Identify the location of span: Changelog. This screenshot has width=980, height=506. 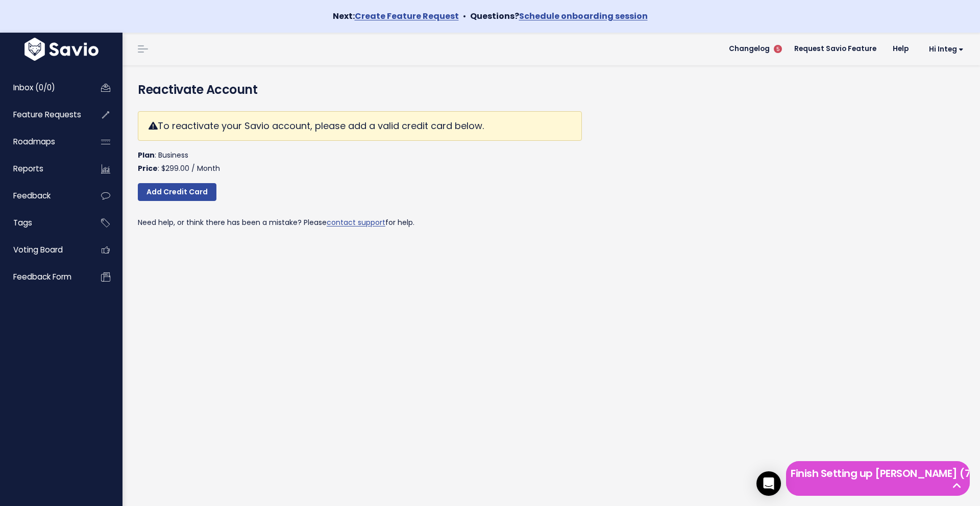
(749, 49).